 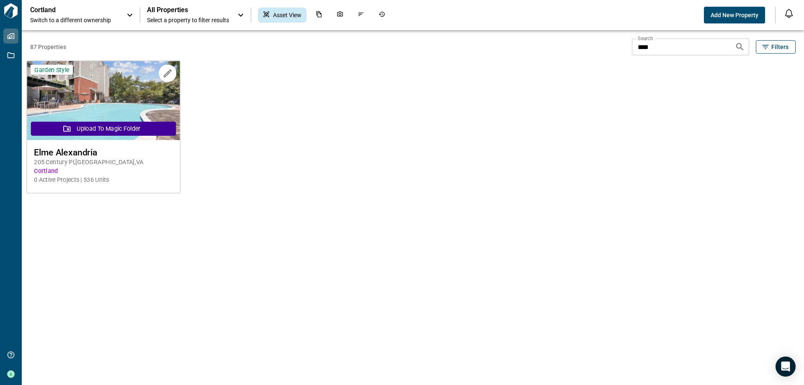 What do you see at coordinates (188, 10) in the screenshot?
I see `span: All Properties` at bounding box center [188, 10].